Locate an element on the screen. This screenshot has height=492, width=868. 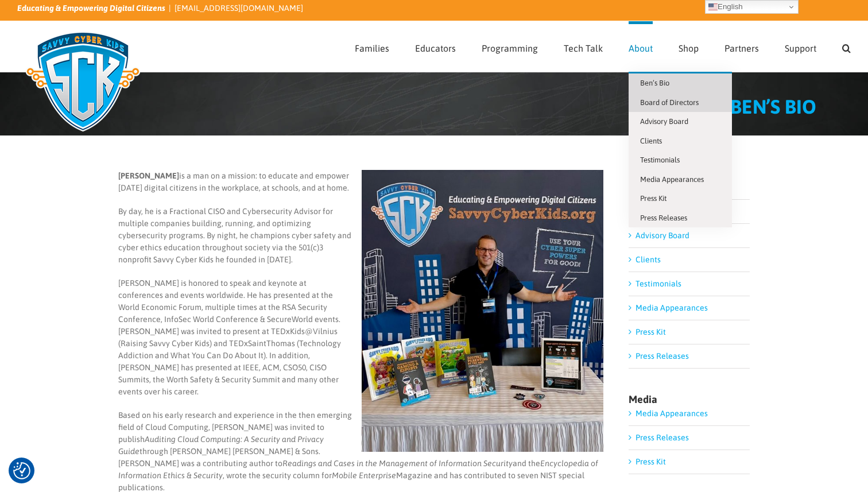
span: Advisory Board is located at coordinates (664, 121).